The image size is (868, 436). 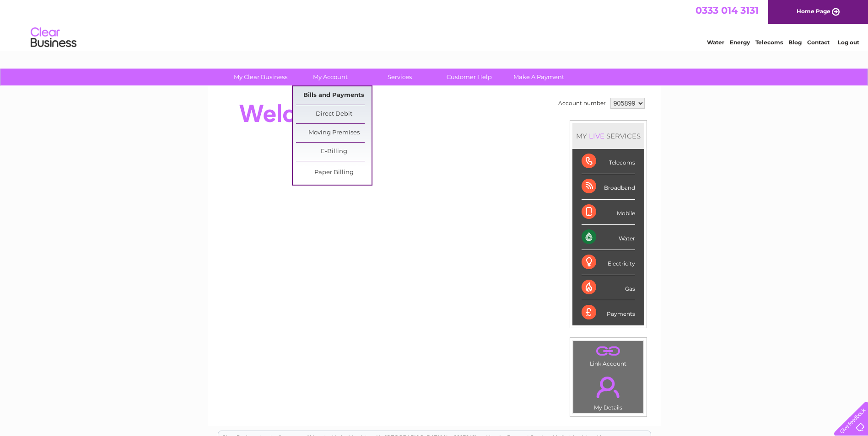 What do you see at coordinates (400, 77) in the screenshot?
I see `a: Services` at bounding box center [400, 77].